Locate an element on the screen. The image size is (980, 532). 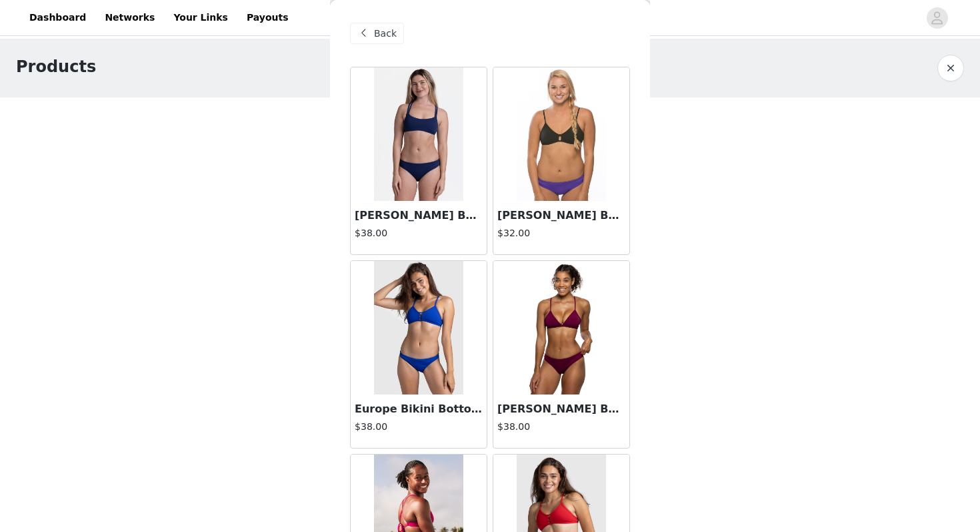
a: Networks is located at coordinates (129, 17).